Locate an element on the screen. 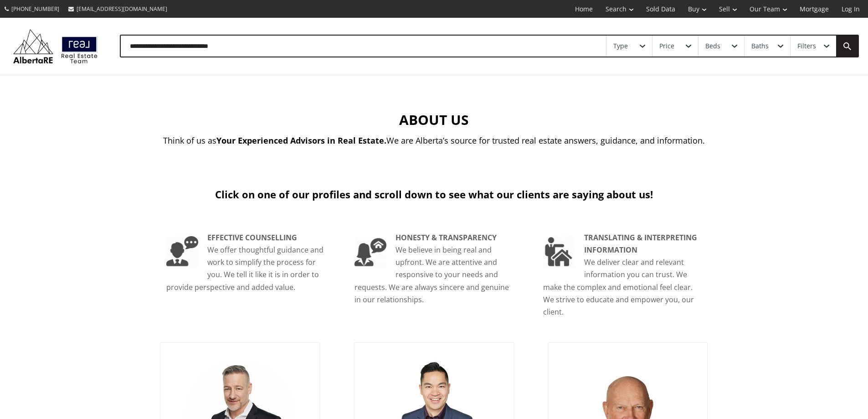 Image resolution: width=868 pixels, height=419 pixels. span: We believe in being real and upfront. We are attentive and responsive to your needs and requests.... is located at coordinates (431, 275).